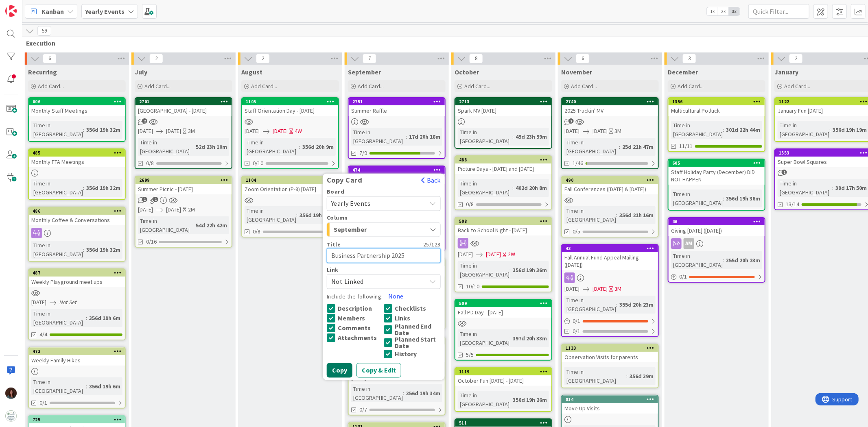 The image size is (868, 427). I want to click on span: 5/5, so click(470, 355).